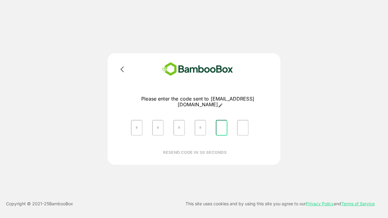 This screenshot has height=218, width=388. I want to click on input: Please enter OTP character 6, so click(243, 128).